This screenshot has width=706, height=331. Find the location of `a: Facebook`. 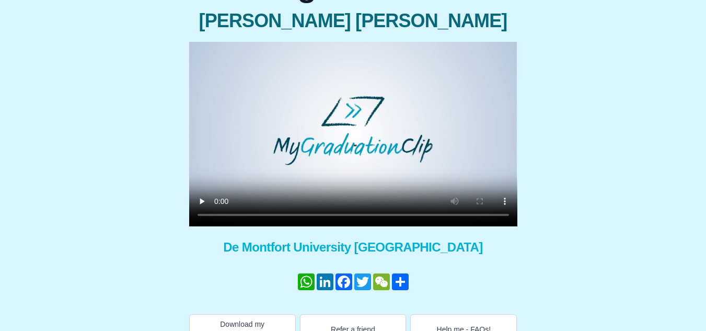

a: Facebook is located at coordinates (344, 282).